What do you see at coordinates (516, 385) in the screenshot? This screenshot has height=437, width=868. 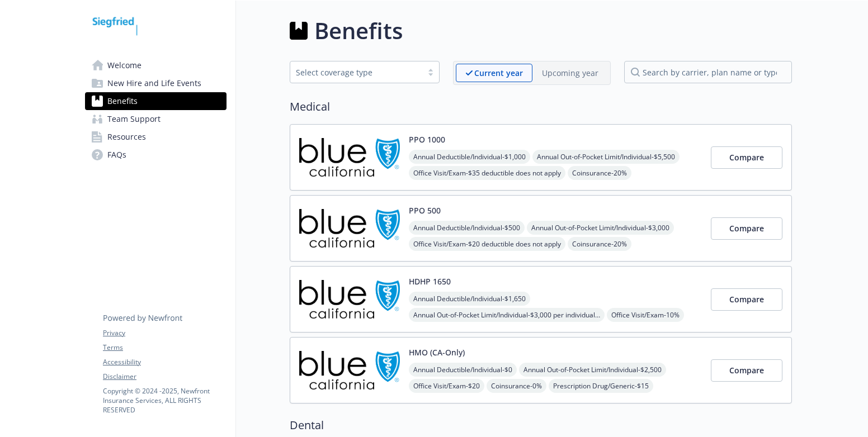 I see `span: Coinsurance - 0%` at bounding box center [516, 385].